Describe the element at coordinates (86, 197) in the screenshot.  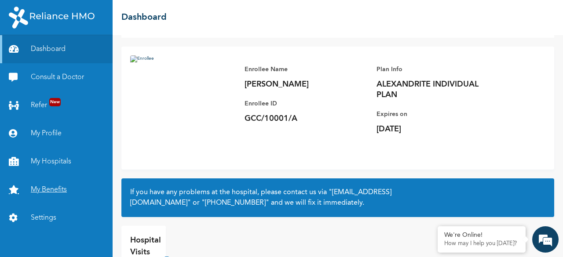
I see `textarea: Type your message and hit 'Enter'` at that location.